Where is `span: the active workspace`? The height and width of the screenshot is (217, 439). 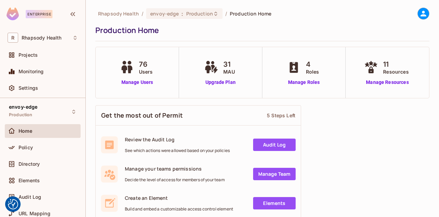 span: the active workspace is located at coordinates (118, 13).